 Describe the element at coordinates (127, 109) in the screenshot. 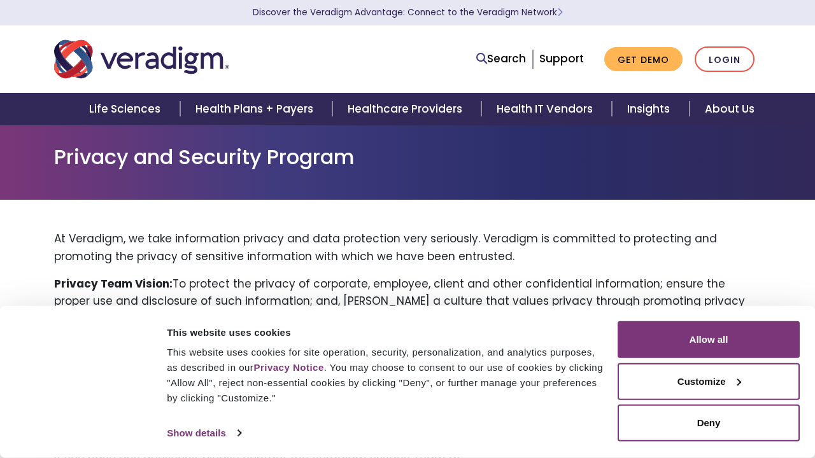

I see `a: Life Sciences` at that location.